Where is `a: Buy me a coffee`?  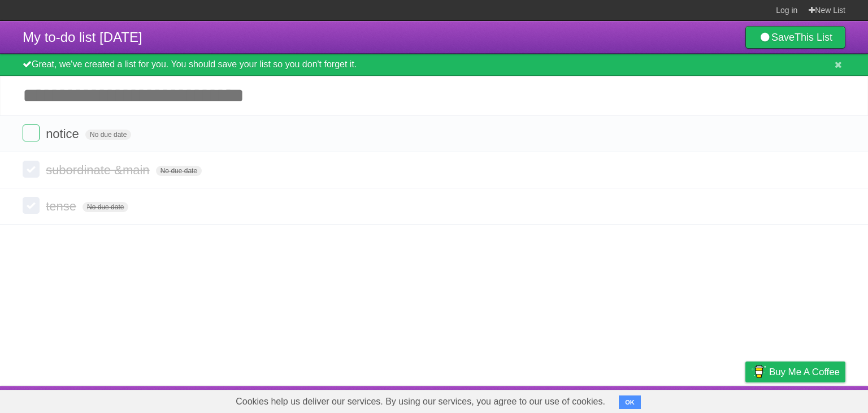
a: Buy me a coffee is located at coordinates (795, 372).